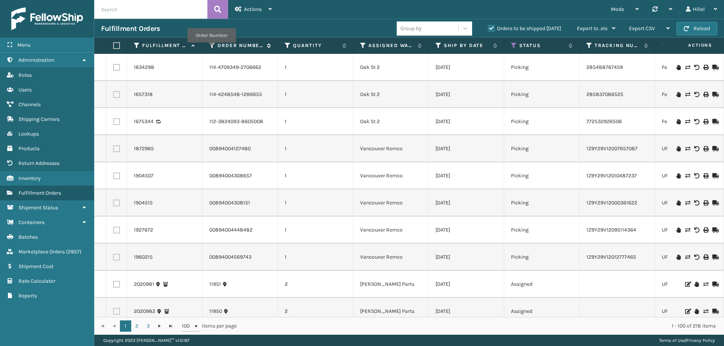 The height and width of the screenshot is (346, 724). What do you see at coordinates (604, 67) in the screenshot?
I see `a: 285488767459` at bounding box center [604, 67].